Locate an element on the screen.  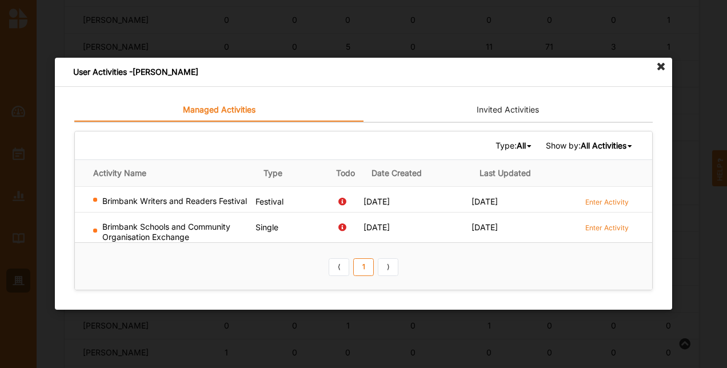
a: Previous item is located at coordinates (339, 267).